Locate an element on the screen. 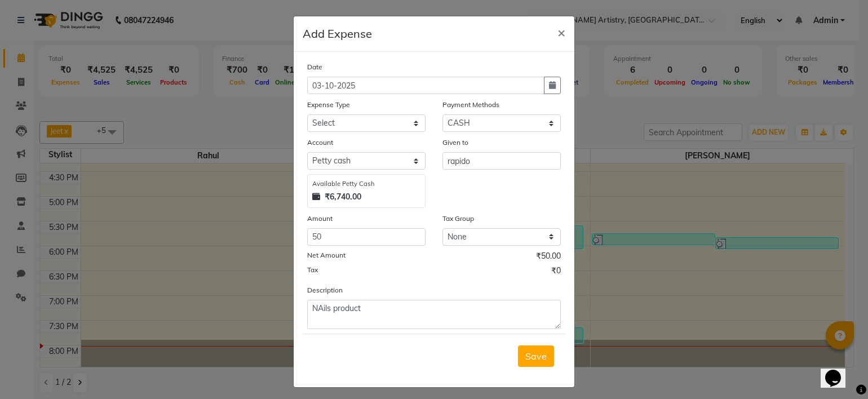  span: Save is located at coordinates (536, 356).